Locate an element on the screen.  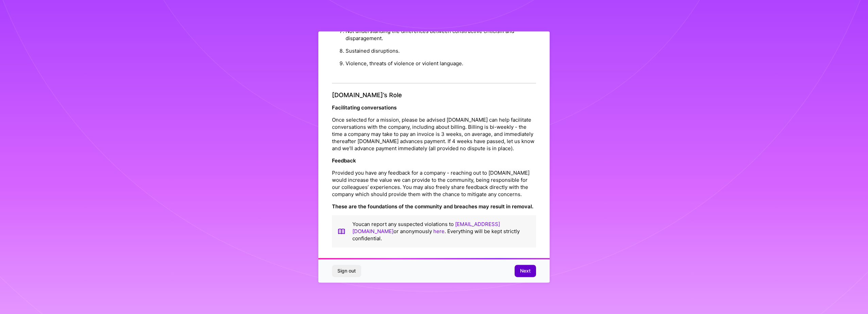
button: Sign out is located at coordinates (347, 271).